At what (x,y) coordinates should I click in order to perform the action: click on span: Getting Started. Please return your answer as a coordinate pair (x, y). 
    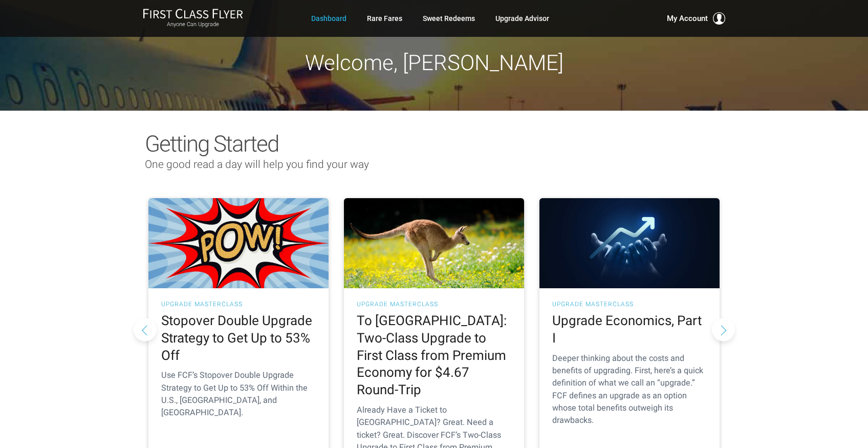
    Looking at the image, I should click on (211, 144).